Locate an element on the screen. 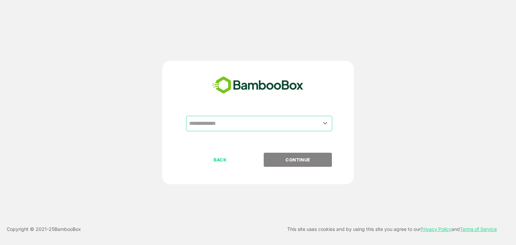 This screenshot has height=245, width=516. a: Terms of Service is located at coordinates (479, 229).